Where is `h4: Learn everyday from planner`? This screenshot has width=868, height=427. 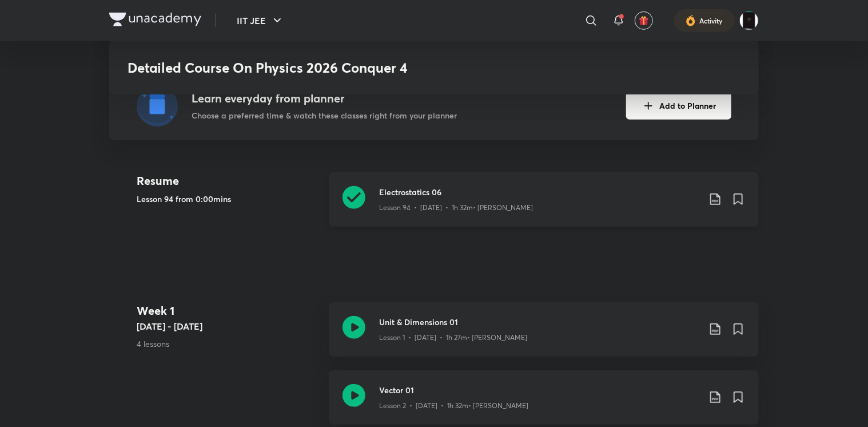 h4: Learn everyday from planner is located at coordinates (324, 98).